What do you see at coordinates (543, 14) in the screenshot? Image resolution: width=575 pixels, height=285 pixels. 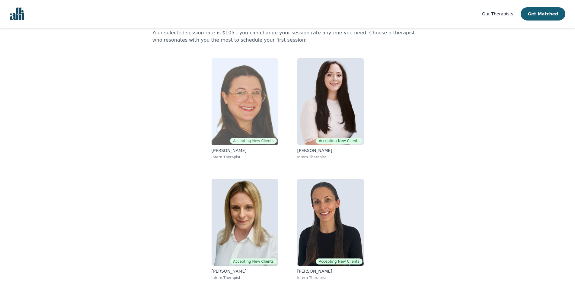 I see `button: Get Matched` at bounding box center [543, 14].